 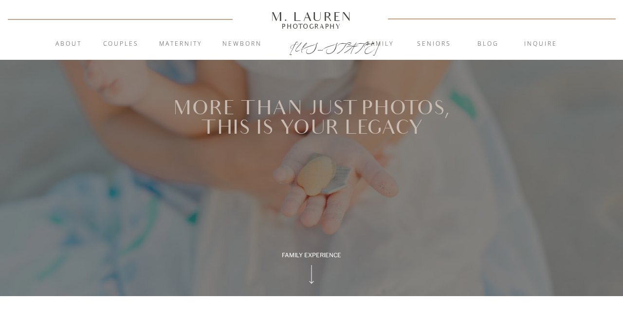 I want to click on nav: Seniors, so click(x=434, y=44).